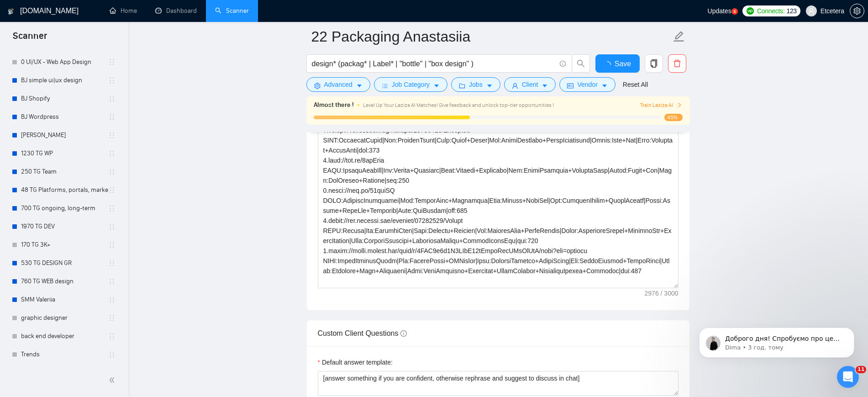  I want to click on li: 700 TG ongoing, long-term, so click(63, 208).